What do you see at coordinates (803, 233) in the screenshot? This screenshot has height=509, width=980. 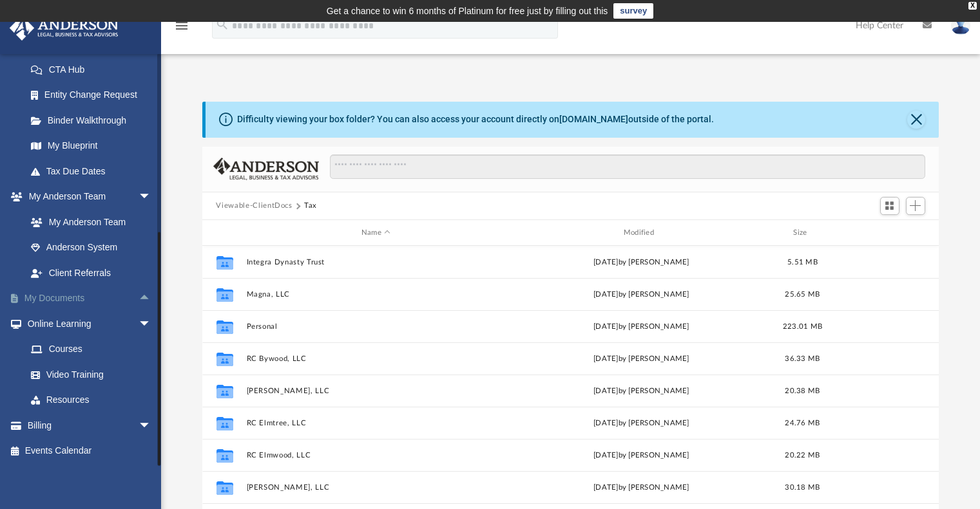 I see `div: Size` at bounding box center [803, 233].